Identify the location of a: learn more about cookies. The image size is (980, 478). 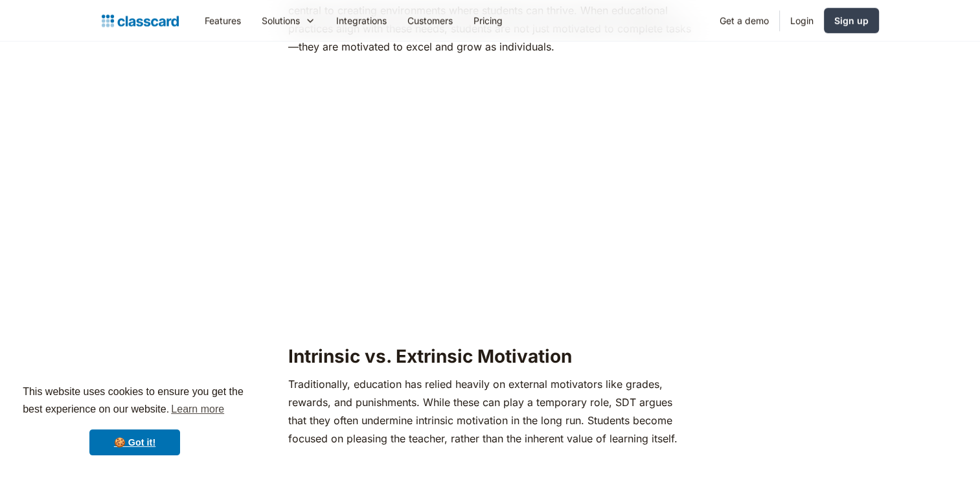
(198, 409).